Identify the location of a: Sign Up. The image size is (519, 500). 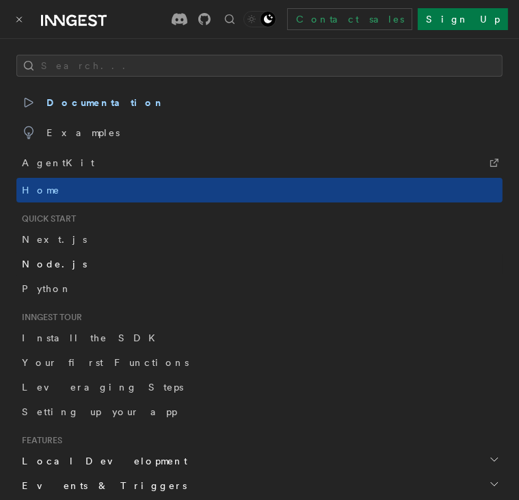
(463, 19).